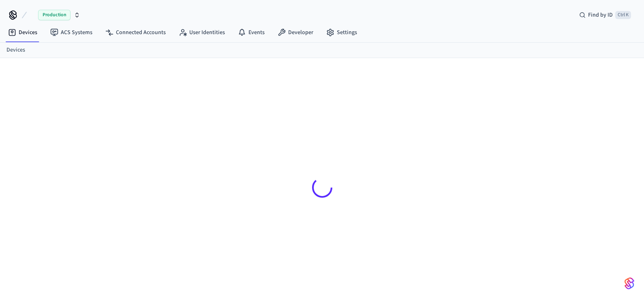 This screenshot has height=298, width=644. I want to click on a: Connected Accounts, so click(135, 32).